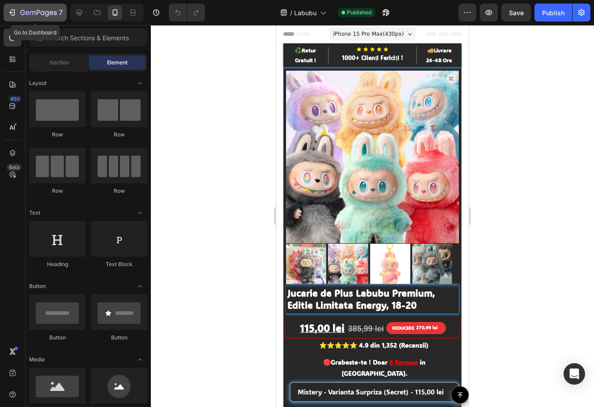 This screenshot has width=594, height=407. What do you see at coordinates (34, 213) in the screenshot?
I see `span: Text` at bounding box center [34, 213].